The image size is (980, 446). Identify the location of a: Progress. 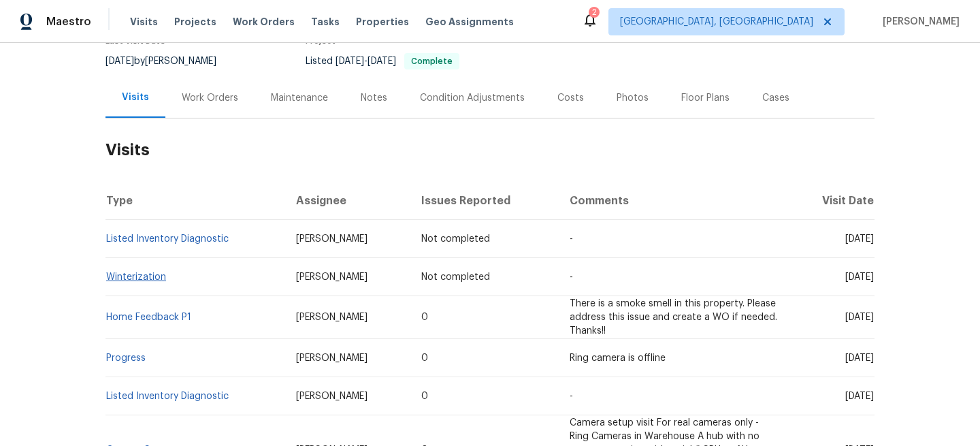
(126, 358).